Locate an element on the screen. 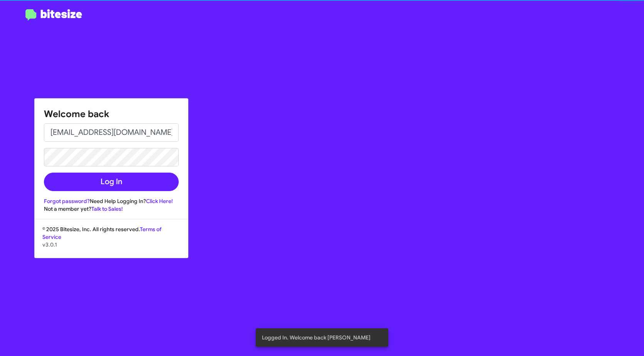 The width and height of the screenshot is (644, 356). div: Need Help Logging In? is located at coordinates (111, 201).